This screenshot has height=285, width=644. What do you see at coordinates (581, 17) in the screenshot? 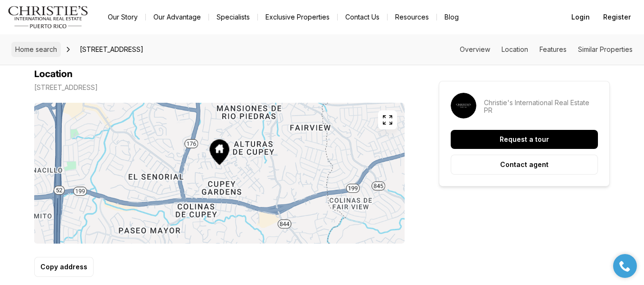
I see `span: Login` at bounding box center [581, 17].